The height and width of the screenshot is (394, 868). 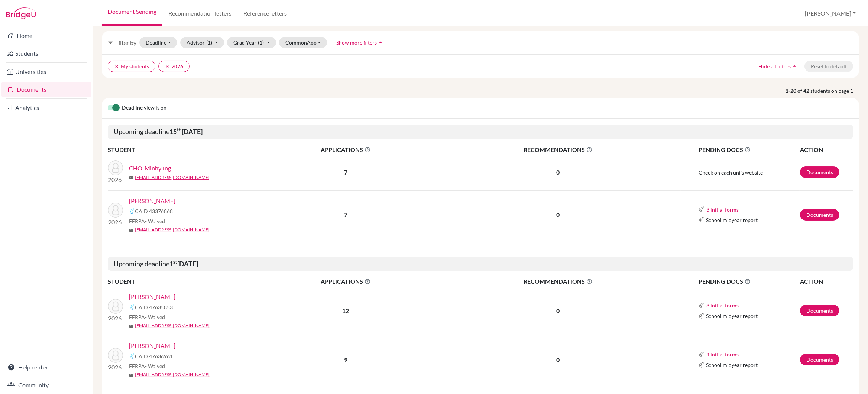 I want to click on span: CAID 47635853, so click(x=154, y=307).